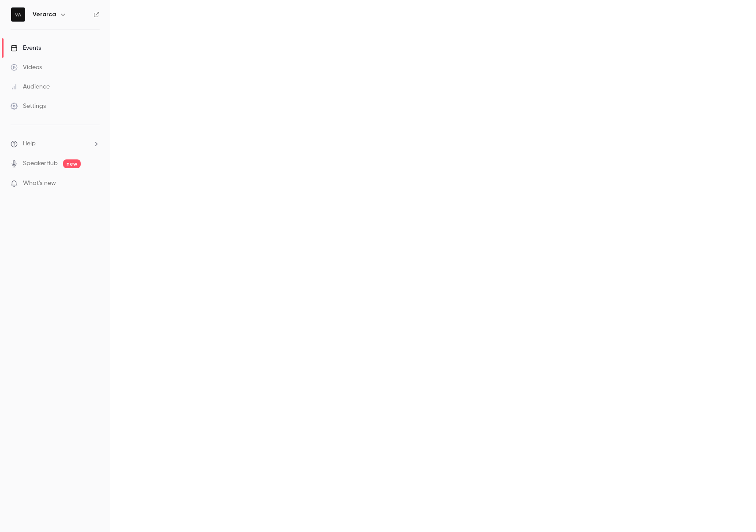 This screenshot has width=756, height=532. I want to click on div: Events, so click(25, 48).